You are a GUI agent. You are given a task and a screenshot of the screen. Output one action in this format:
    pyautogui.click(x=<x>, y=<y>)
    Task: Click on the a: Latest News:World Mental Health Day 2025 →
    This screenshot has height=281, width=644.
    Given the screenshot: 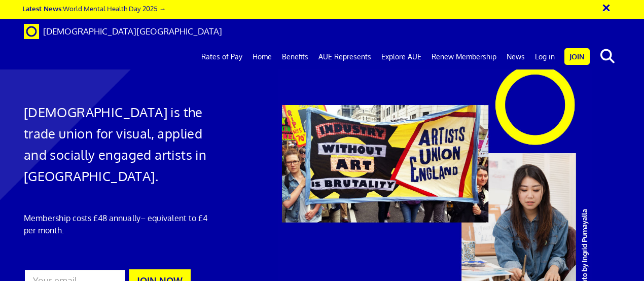 What is the action you would take?
    pyautogui.click(x=94, y=8)
    